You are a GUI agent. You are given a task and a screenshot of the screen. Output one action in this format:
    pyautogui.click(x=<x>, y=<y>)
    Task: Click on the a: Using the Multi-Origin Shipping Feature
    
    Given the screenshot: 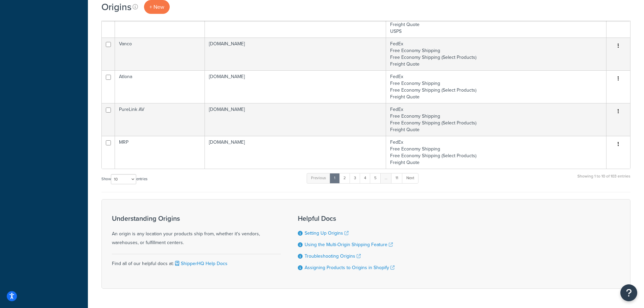 What is the action you would take?
    pyautogui.click(x=349, y=245)
    